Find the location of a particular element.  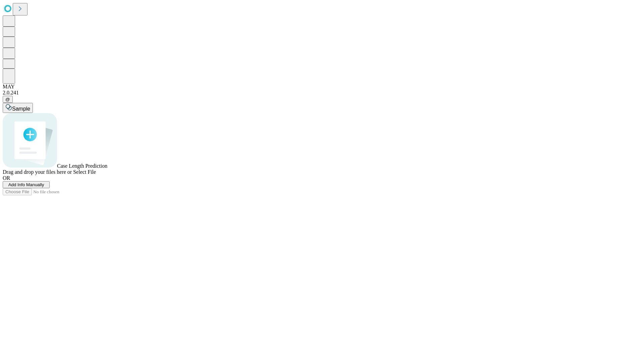

div: MAY is located at coordinates (322, 87).